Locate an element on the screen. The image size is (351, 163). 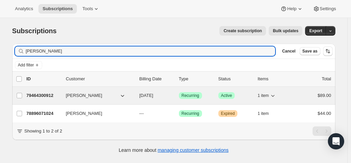
button: Subscriptions is located at coordinates (57, 9).